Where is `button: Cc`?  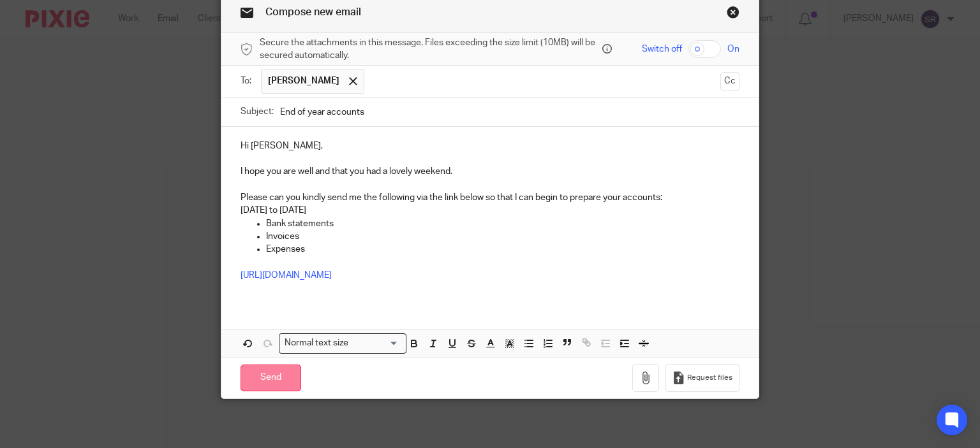
button: Cc is located at coordinates (730, 82).